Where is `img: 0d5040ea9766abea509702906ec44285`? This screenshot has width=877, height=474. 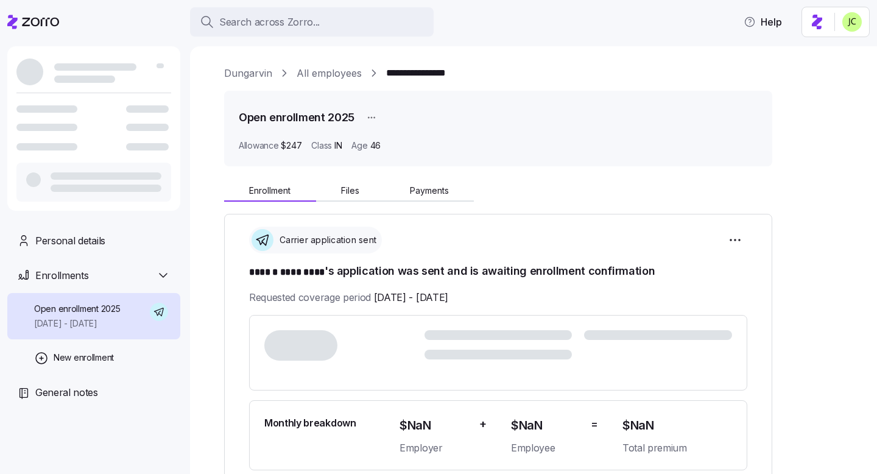
img: 0d5040ea9766abea509702906ec44285 is located at coordinates (852, 22).